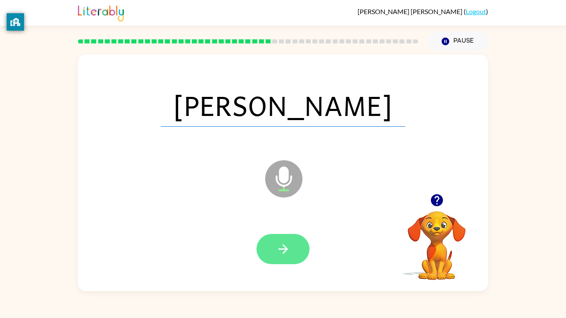 The image size is (566, 318). I want to click on button: Pause, so click(458, 41).